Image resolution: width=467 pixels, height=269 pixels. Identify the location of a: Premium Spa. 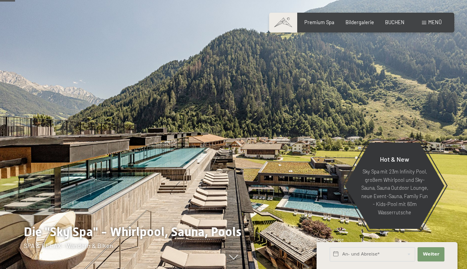
(320, 22).